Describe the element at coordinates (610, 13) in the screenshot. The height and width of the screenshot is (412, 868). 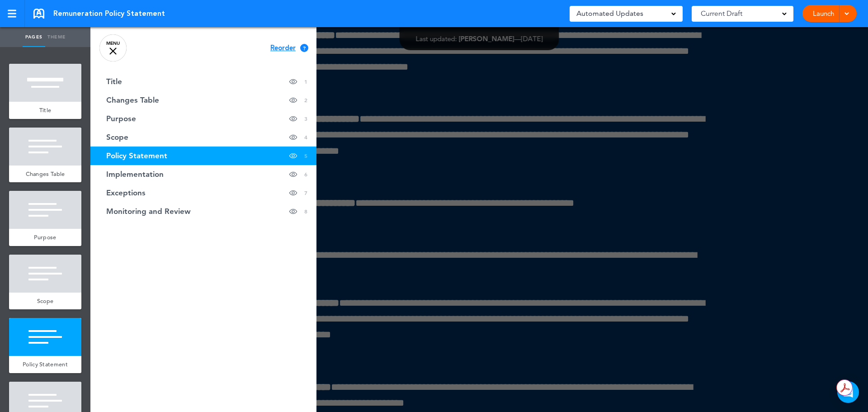
I see `span: Automated Updates` at that location.